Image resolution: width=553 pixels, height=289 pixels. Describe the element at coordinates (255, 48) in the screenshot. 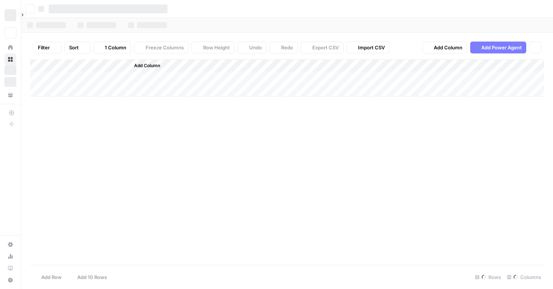

I see `span: Undo` at that location.